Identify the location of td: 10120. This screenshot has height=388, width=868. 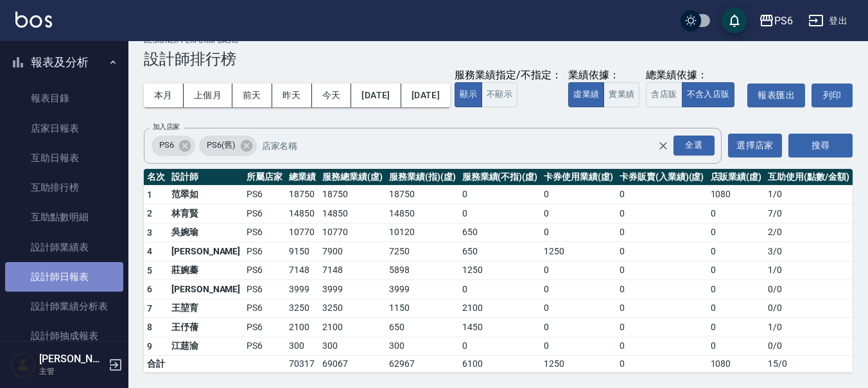
(422, 233).